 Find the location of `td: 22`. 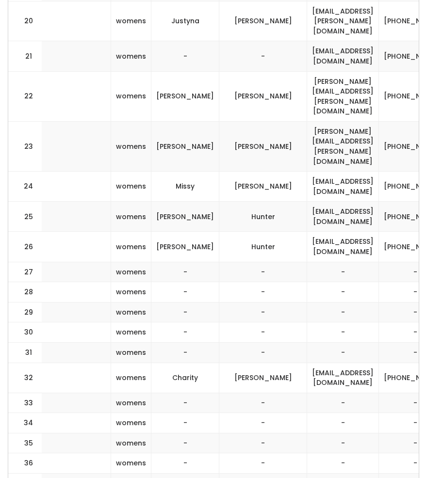

td: 22 is located at coordinates (25, 96).